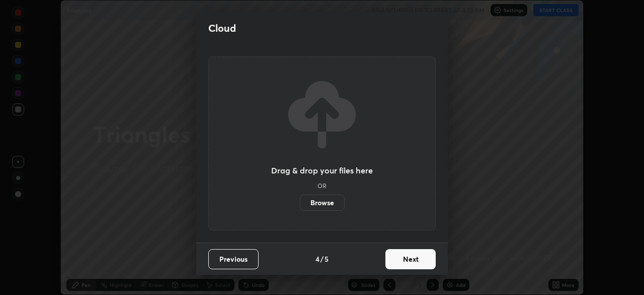 This screenshot has height=295, width=644. What do you see at coordinates (327, 259) in the screenshot?
I see `h4: 5` at bounding box center [327, 259].